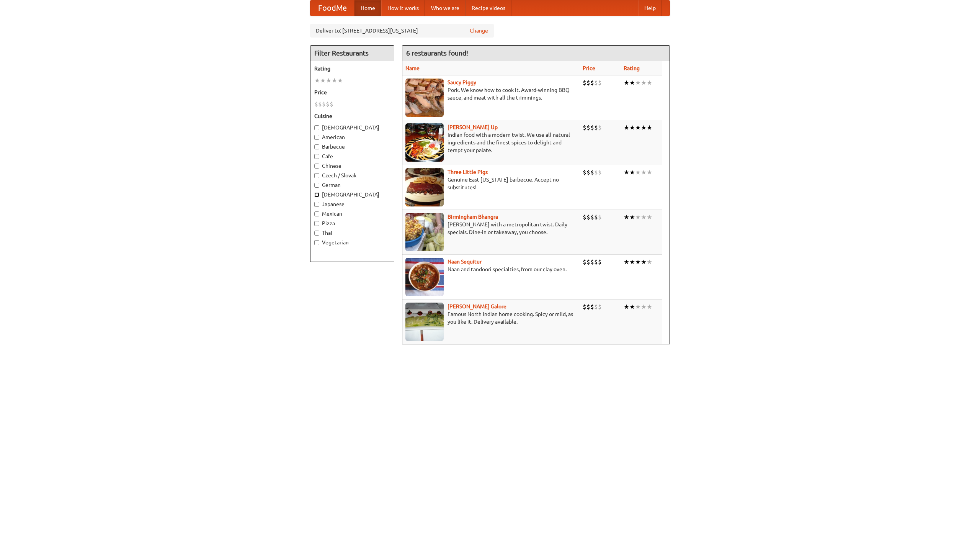  What do you see at coordinates (491, 93) in the screenshot?
I see `p: Pork. We know how to cook it. Award-winning BBQ sauce, and meat with all the trimmings.` at bounding box center [491, 93].